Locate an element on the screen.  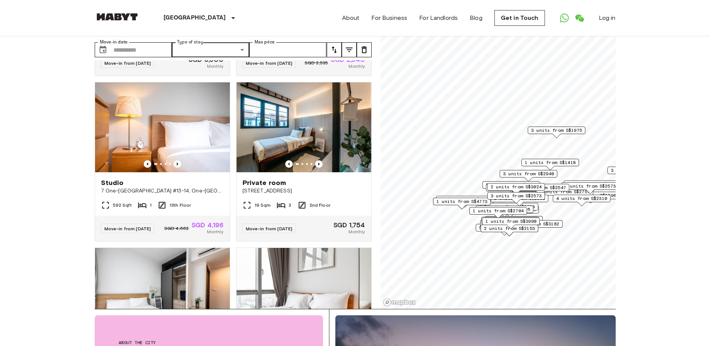
span: 1 units from S$2704 is located at coordinates (498, 211).